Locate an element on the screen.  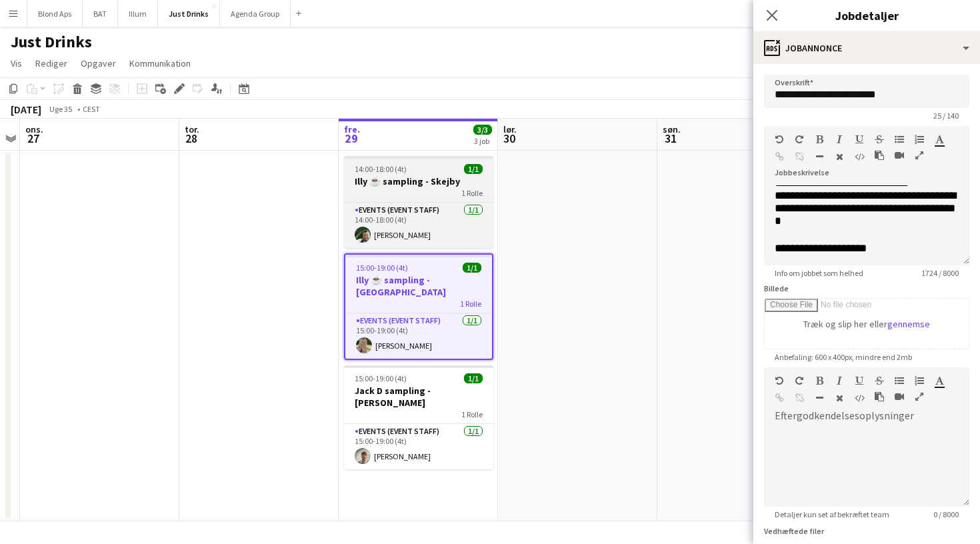
button: Illum is located at coordinates (138, 13).